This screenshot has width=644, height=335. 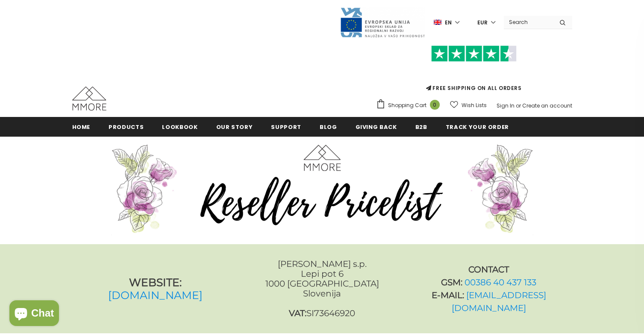 I want to click on a: Sign In, so click(x=506, y=105).